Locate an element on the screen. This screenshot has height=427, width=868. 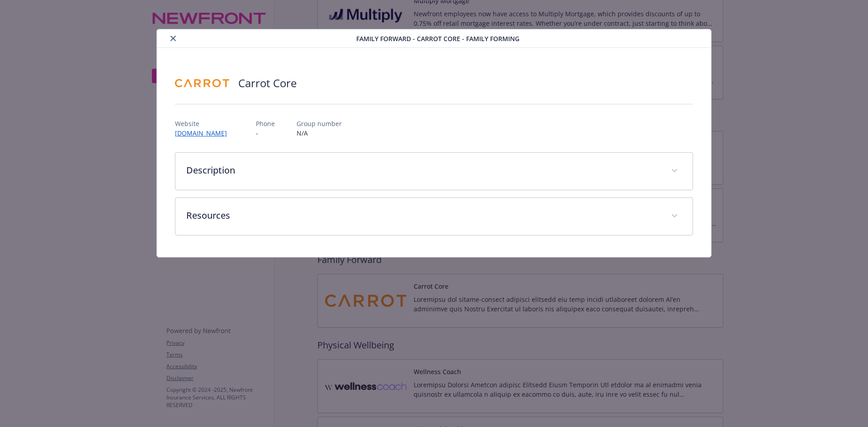
p: Group number is located at coordinates (319, 123).